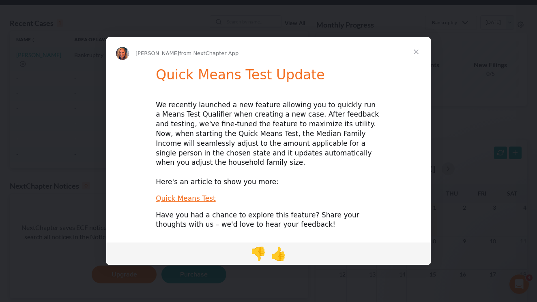 This screenshot has width=537, height=302. I want to click on h1: Quick Means Test Update, so click(268, 77).